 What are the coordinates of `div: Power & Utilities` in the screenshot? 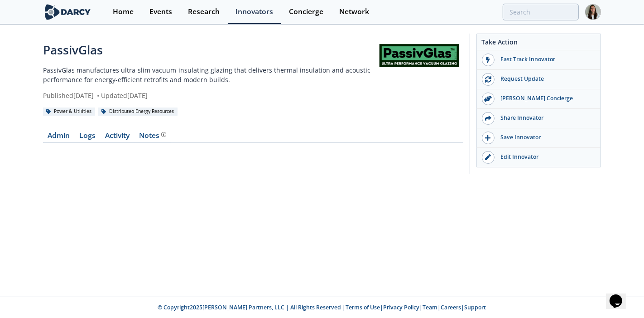 It's located at (69, 112).